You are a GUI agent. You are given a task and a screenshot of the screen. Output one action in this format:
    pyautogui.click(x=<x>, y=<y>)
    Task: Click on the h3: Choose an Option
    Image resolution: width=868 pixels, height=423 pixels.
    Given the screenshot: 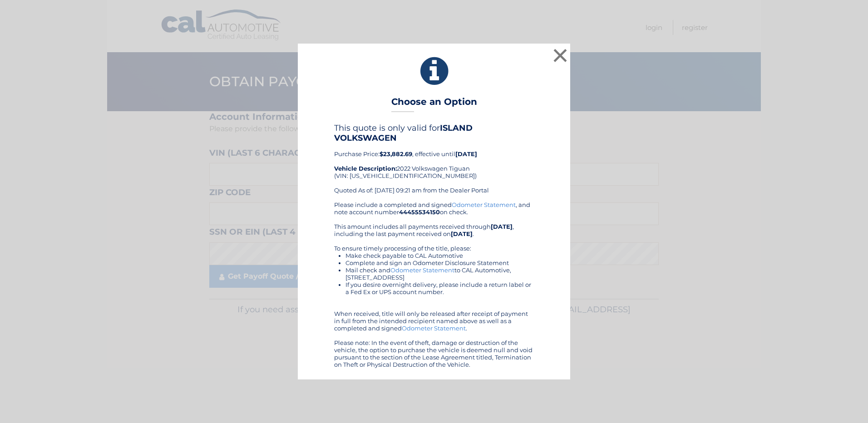 What is the action you would take?
    pyautogui.click(x=434, y=104)
    